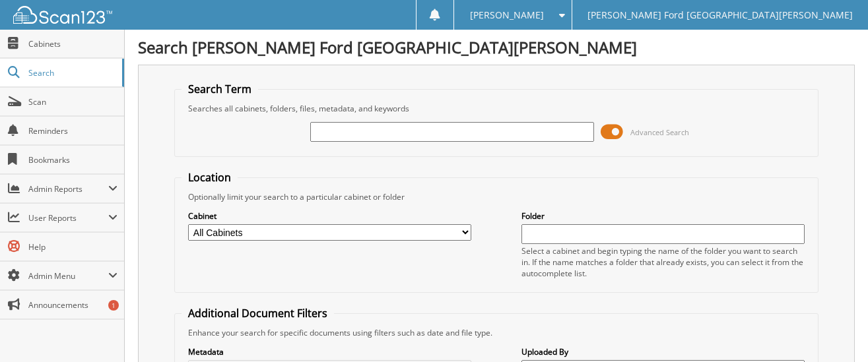 This screenshot has height=362, width=868. What do you see at coordinates (113, 306) in the screenshot?
I see `div: 1` at bounding box center [113, 306].